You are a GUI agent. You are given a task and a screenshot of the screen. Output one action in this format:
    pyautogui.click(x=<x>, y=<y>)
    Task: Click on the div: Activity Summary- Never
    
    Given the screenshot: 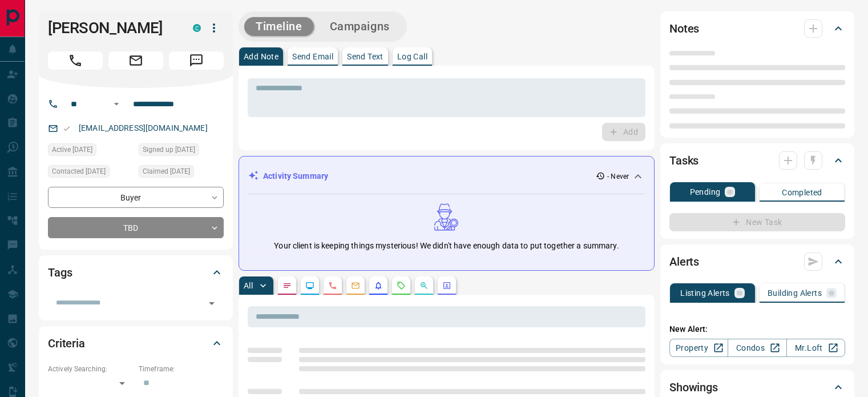 What is the action you would take?
    pyautogui.click(x=446, y=176)
    